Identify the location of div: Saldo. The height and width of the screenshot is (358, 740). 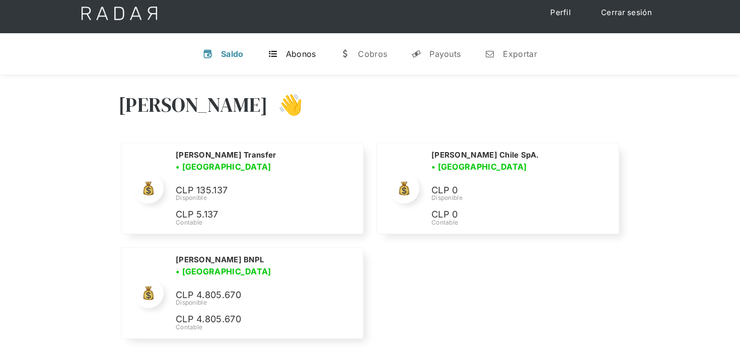
(232, 54).